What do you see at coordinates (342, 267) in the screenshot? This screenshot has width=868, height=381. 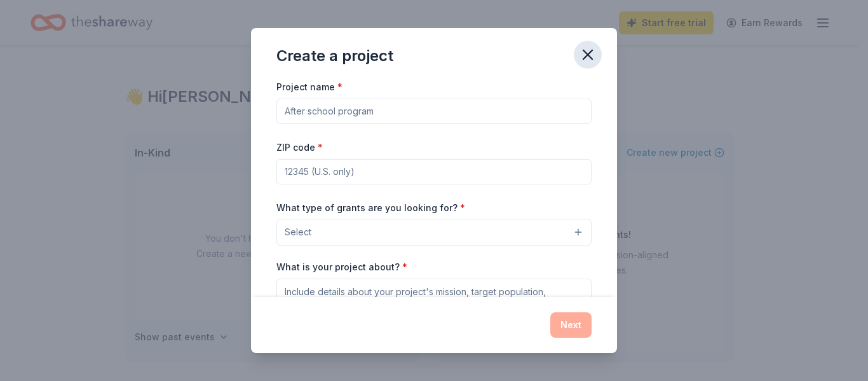 I see `label: What is your project about?` at bounding box center [342, 267].